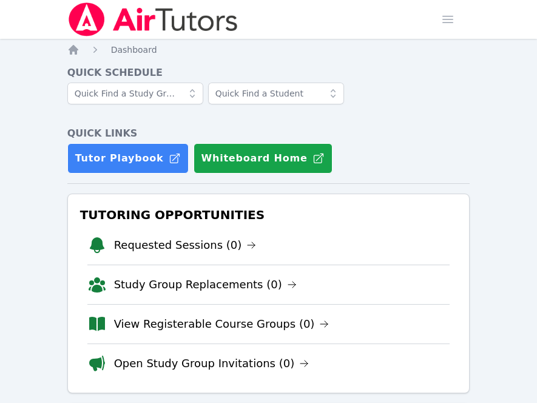 This screenshot has width=537, height=403. Describe the element at coordinates (128, 158) in the screenshot. I see `a: Tutor Playbook` at that location.